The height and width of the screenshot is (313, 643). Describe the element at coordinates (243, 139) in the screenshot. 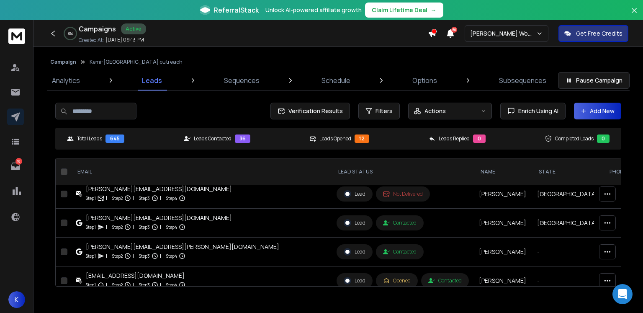

I see `div: 36` at that location.